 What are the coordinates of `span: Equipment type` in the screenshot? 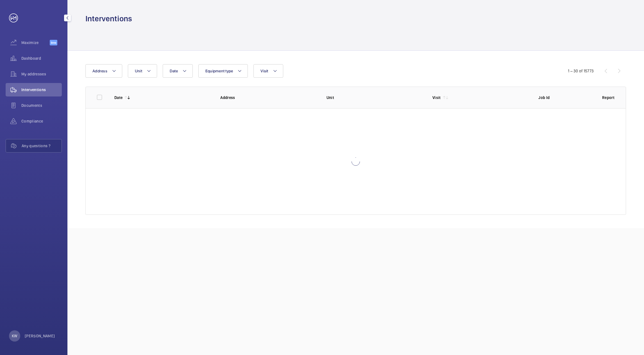 It's located at (219, 71).